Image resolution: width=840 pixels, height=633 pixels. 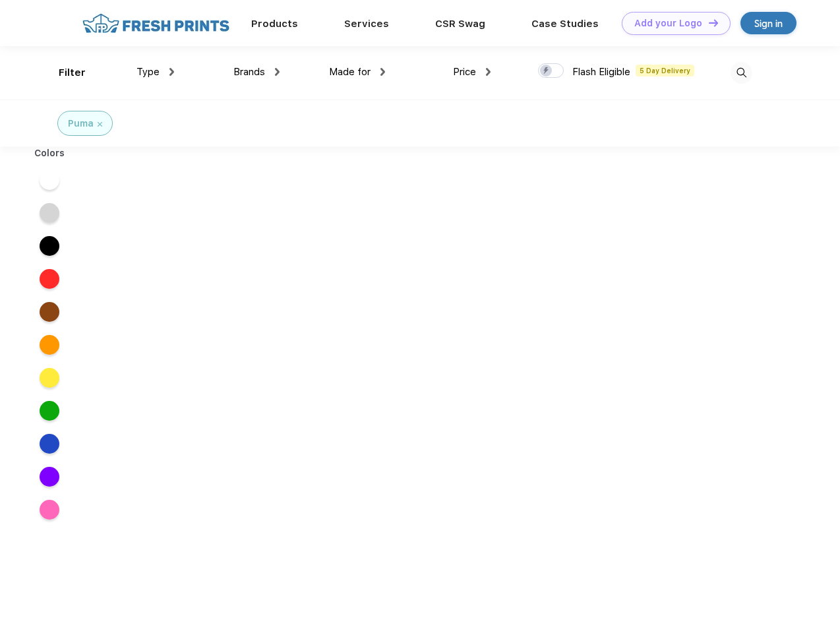 What do you see at coordinates (742, 73) in the screenshot?
I see `img: desktop_search.svg` at bounding box center [742, 73].